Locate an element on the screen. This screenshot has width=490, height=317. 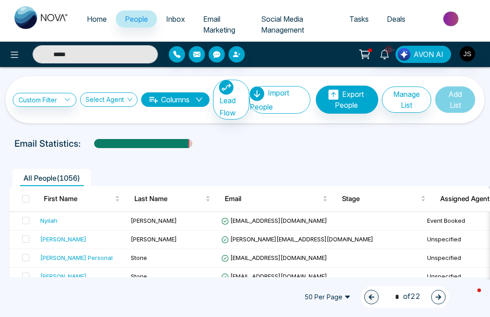
span: Home is located at coordinates (97, 19).